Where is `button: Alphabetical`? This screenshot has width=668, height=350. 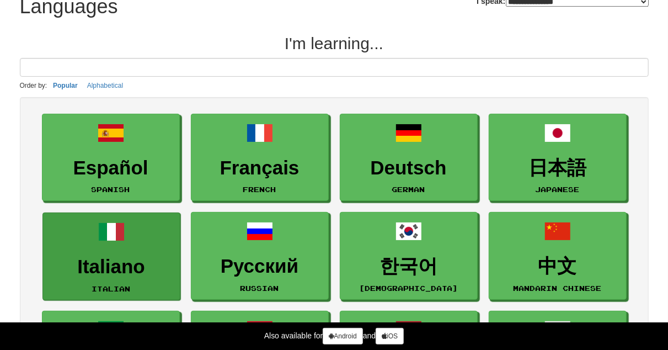
button: Alphabetical is located at coordinates (105, 86).